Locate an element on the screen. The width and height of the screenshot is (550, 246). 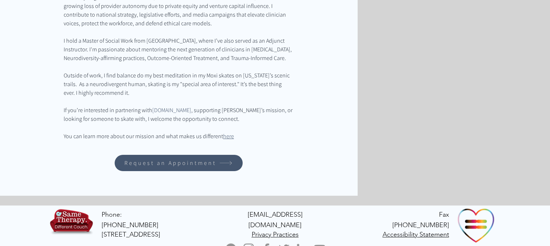
img: Ally Organization is located at coordinates (476, 225).